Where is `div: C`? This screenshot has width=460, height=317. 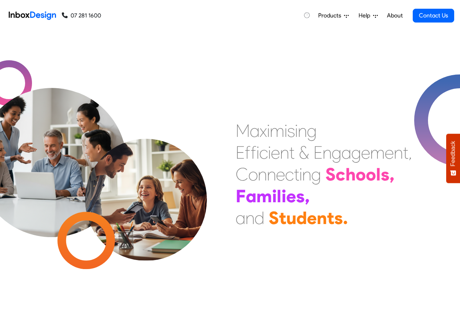 div: C is located at coordinates (242, 174).